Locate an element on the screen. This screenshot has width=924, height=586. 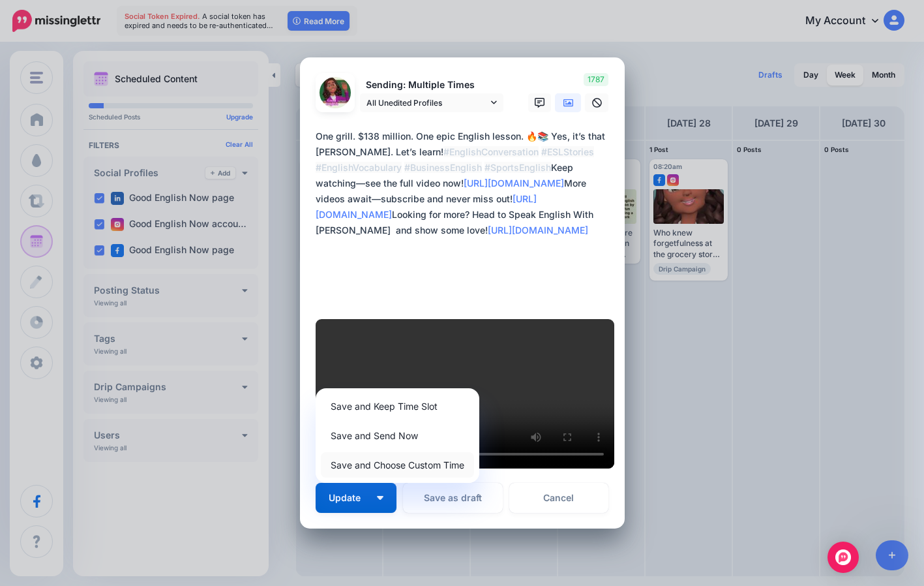
a: Save and Choose Custom Time is located at coordinates (398, 464).